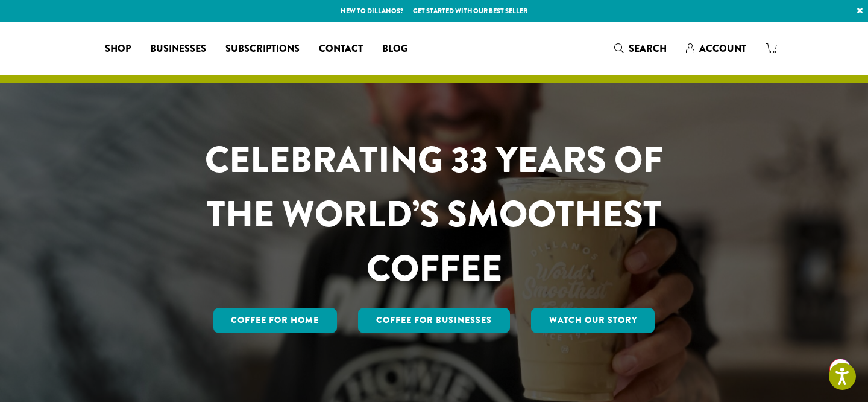 The height and width of the screenshot is (402, 868). I want to click on span: Search, so click(647, 48).